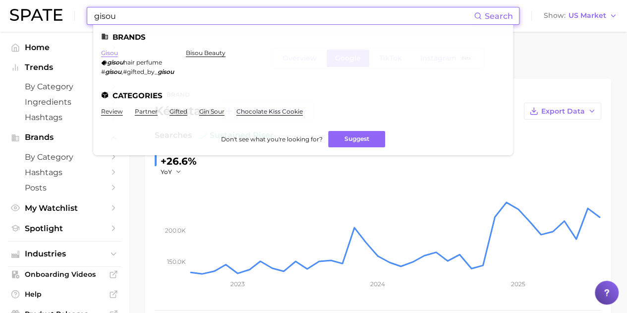 This screenshot has width=627, height=313. Describe the element at coordinates (177, 261) in the screenshot. I see `tspan: 150.0k` at that location.